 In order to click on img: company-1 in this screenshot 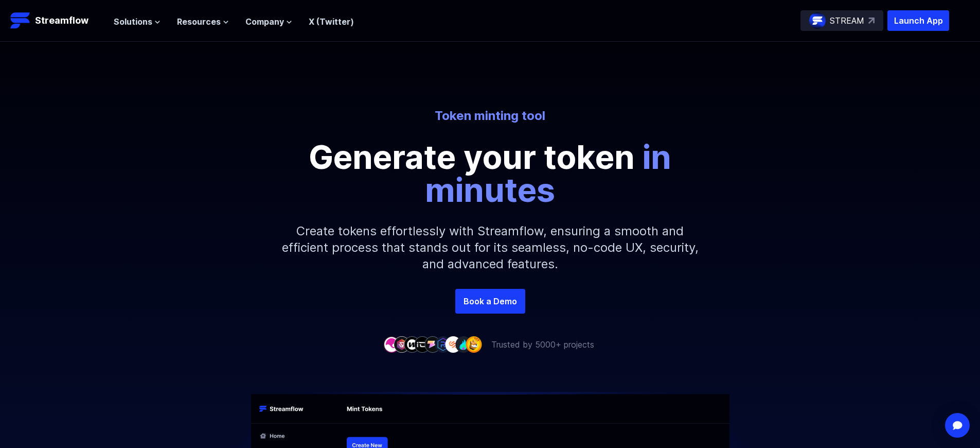, I will do `click(391, 344)`.